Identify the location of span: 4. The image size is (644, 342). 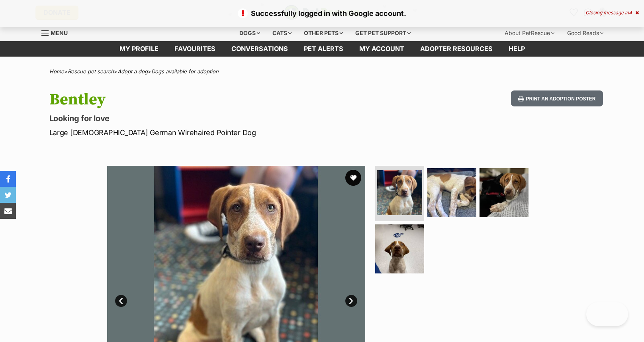
(630, 12).